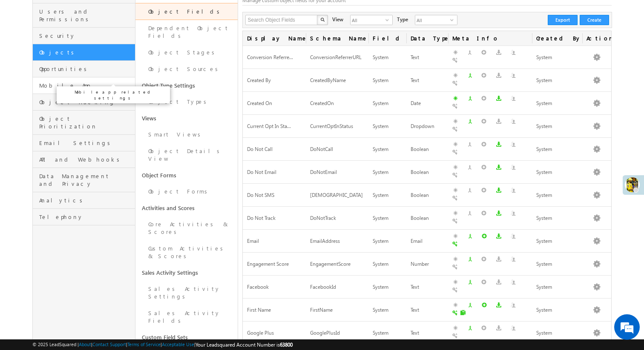  What do you see at coordinates (403, 19) in the screenshot?
I see `div: Type` at bounding box center [403, 19].